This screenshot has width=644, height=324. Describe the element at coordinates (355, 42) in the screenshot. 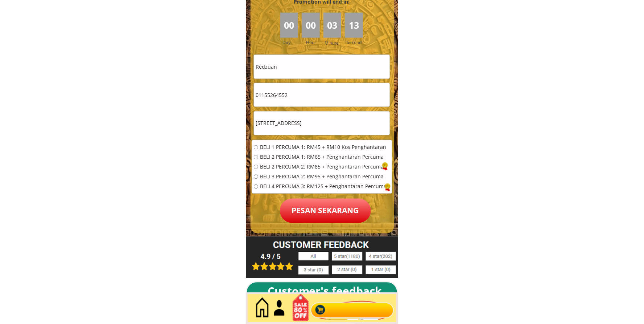

I see `h3: Second` at that location.